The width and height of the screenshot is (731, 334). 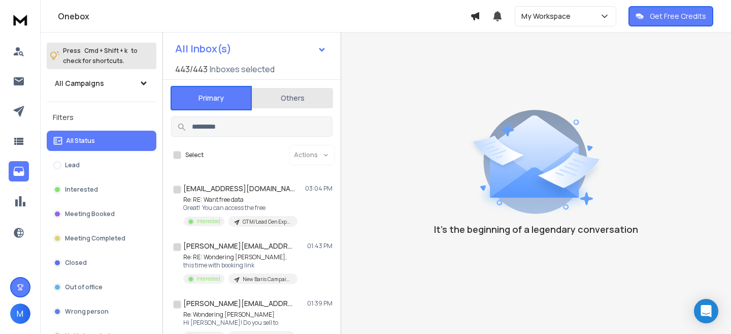 I want to click on h1: Onebox, so click(x=264, y=16).